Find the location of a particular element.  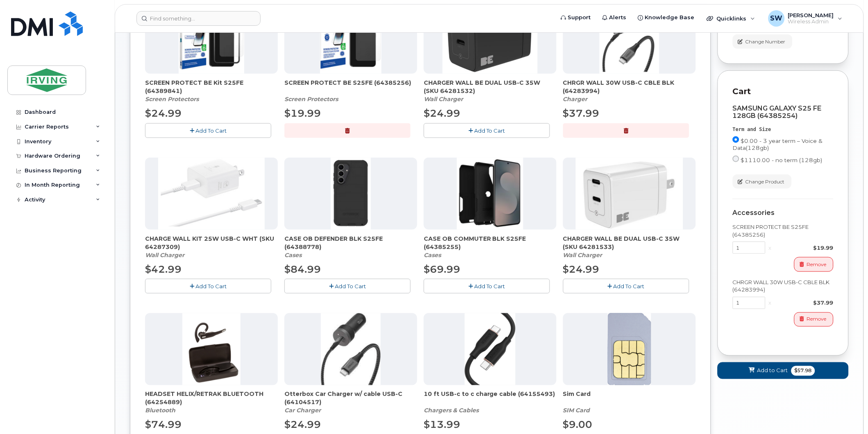

div: HEADSET HELIX/RETRAK BLUETOOTH (64254889) is located at coordinates (211, 402).